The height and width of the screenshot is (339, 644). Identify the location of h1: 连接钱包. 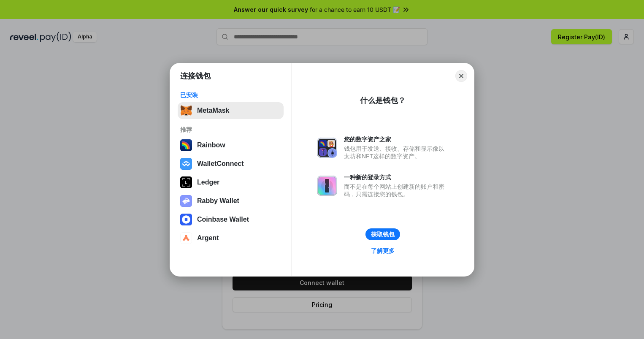
(195, 76).